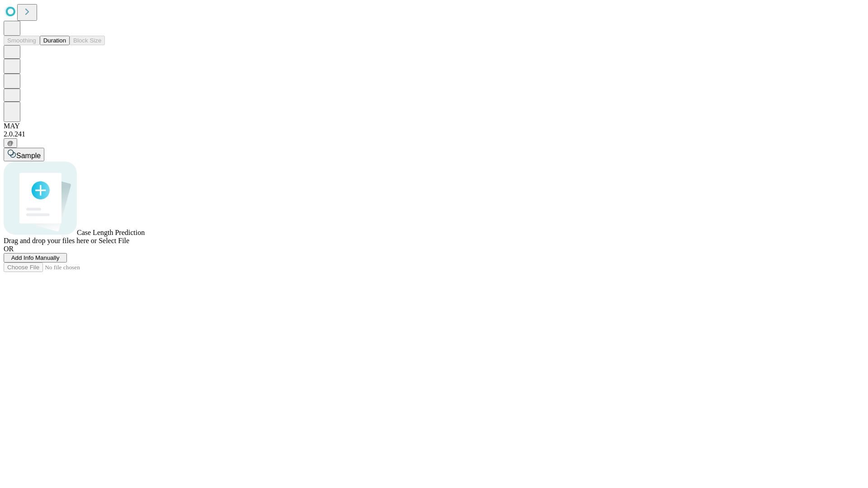 This screenshot has height=488, width=868. I want to click on span: Case Length Prediction, so click(111, 232).